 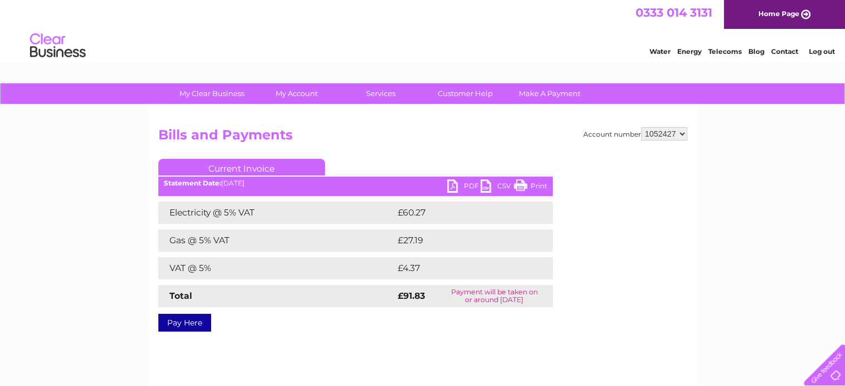 I want to click on a: Water, so click(x=660, y=51).